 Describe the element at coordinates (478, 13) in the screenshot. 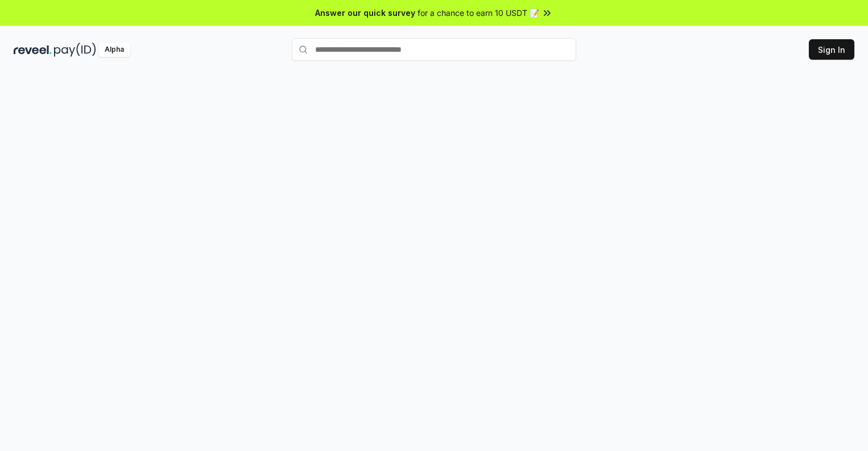

I see `span: for a chance to earn 10 USDT 📝` at that location.